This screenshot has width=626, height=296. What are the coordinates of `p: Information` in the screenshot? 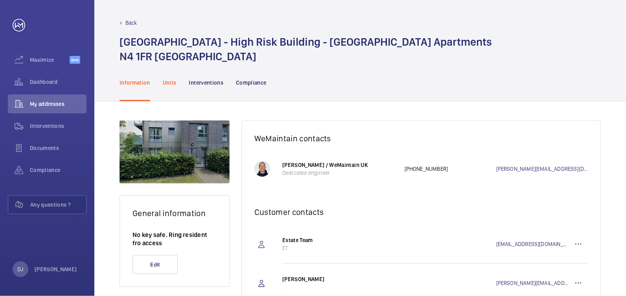 It's located at (135, 83).